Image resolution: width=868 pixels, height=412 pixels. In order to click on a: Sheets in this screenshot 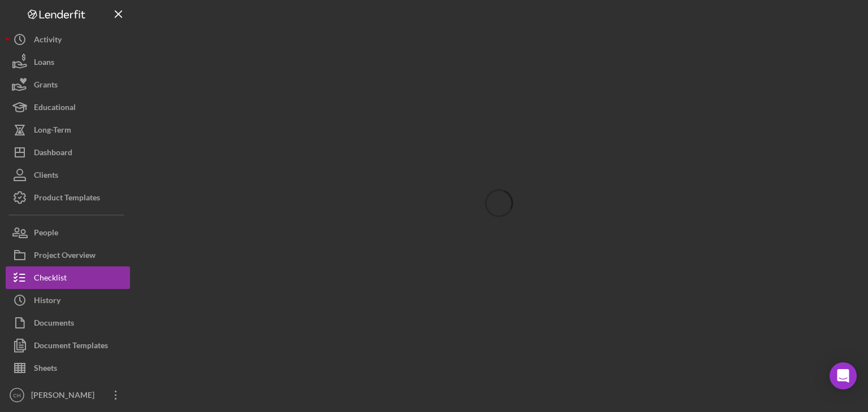, I will do `click(68, 368)`.